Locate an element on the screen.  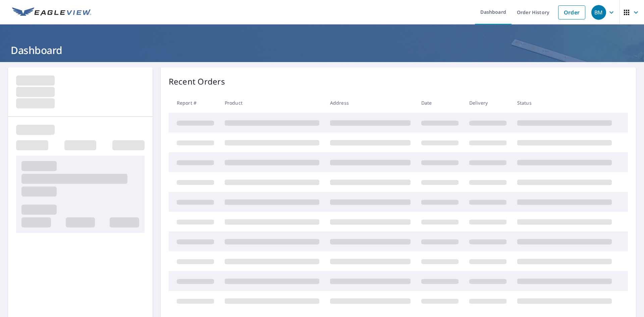
a: Order is located at coordinates (571, 12).